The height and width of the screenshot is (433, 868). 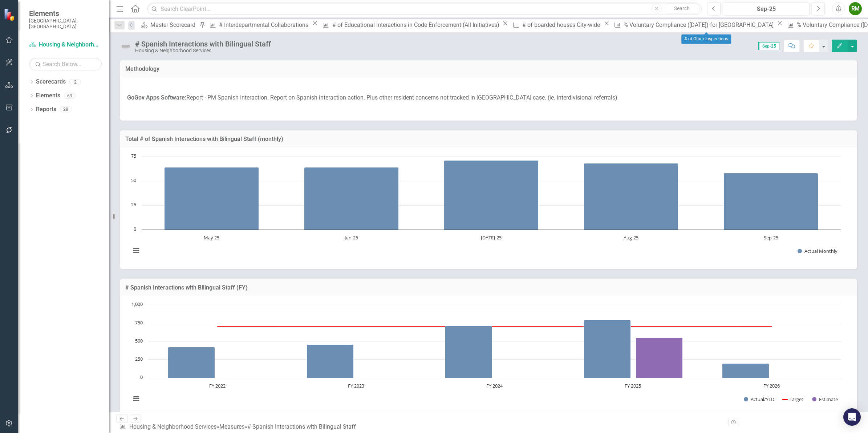 I want to click on a: Master Scorecard, so click(x=168, y=25).